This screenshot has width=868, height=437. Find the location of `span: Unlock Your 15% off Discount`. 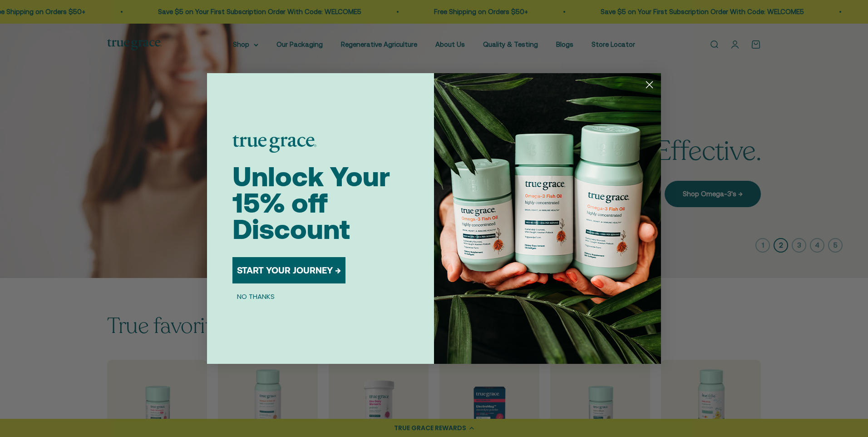

span: Unlock Your 15% off Discount is located at coordinates (311, 202).